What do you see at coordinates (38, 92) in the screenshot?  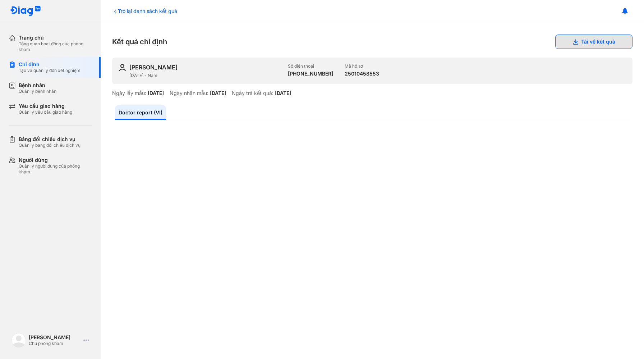 I see `div: Quản lý bệnh nhân` at bounding box center [38, 92].